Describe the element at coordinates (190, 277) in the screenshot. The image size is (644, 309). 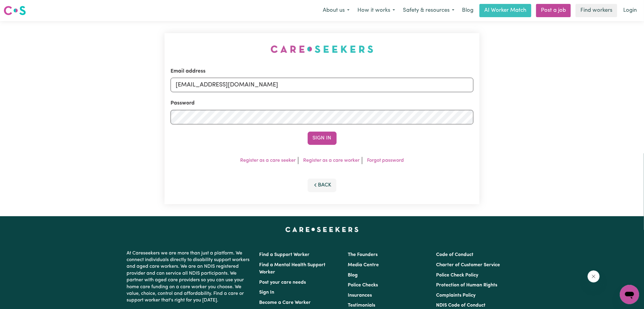
I see `p: At Careseekers we are more than just a platform. We connect individuals directly to disability su...` at that location.